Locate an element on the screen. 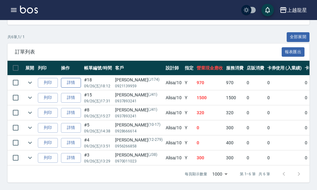 The width and height of the screenshot is (317, 190). p: (J38) is located at coordinates (152, 155).